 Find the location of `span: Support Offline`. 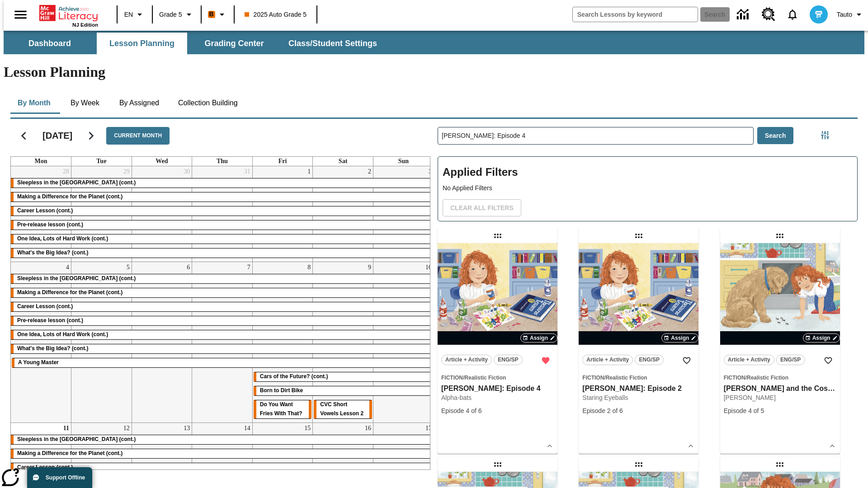

span: Support Offline is located at coordinates (65, 477).